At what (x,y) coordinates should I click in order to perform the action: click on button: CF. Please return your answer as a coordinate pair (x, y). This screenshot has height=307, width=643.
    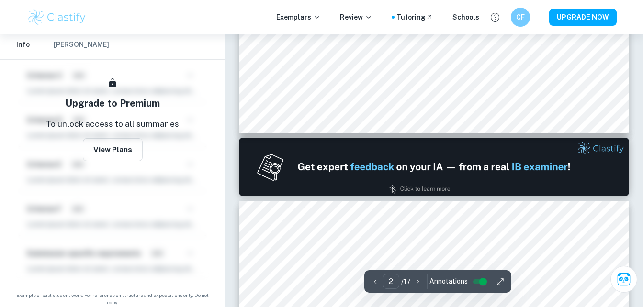
    Looking at the image, I should click on (521, 17).